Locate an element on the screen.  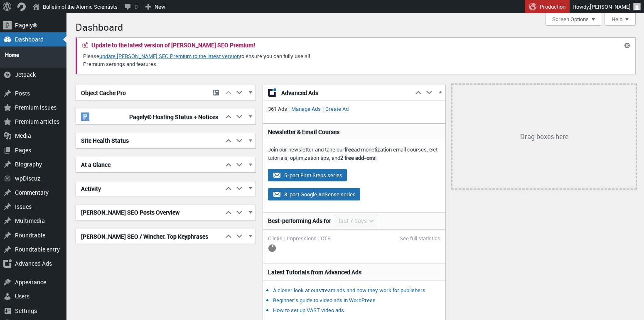
a: Manage Ads is located at coordinates (306, 109).